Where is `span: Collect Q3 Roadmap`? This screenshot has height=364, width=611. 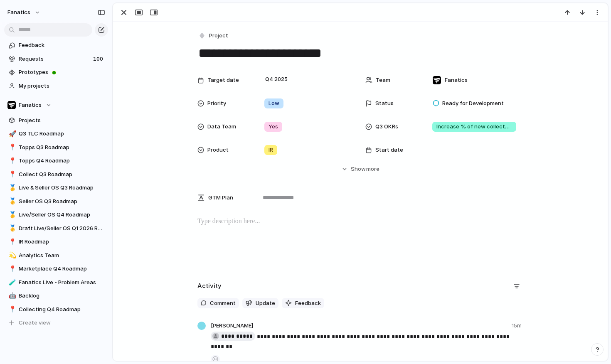
span: Collect Q3 Roadmap is located at coordinates (62, 174).